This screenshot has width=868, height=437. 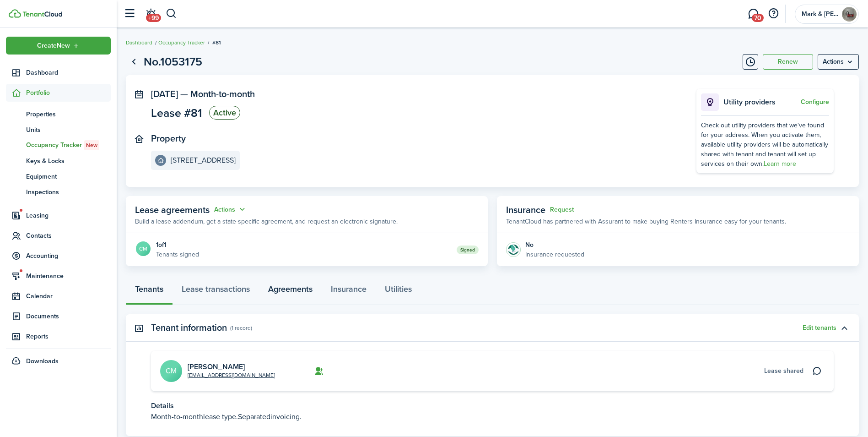 I want to click on span: Contacts, so click(x=68, y=235).